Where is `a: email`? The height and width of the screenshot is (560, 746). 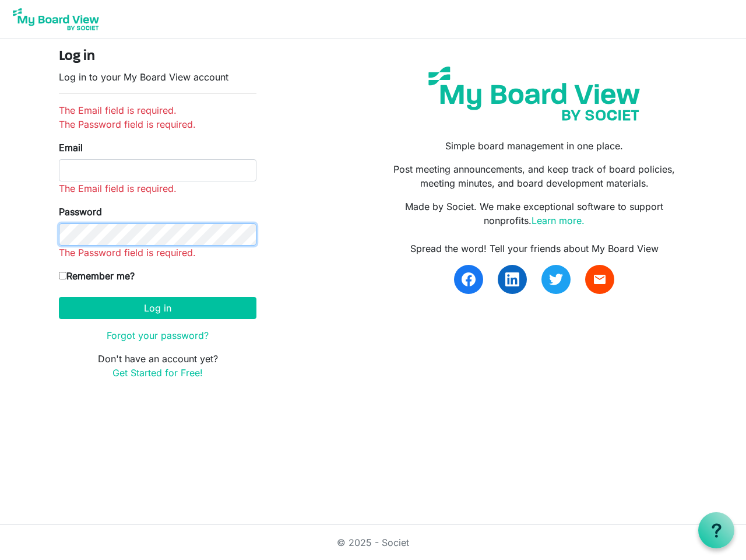
a: email is located at coordinates (600, 279).